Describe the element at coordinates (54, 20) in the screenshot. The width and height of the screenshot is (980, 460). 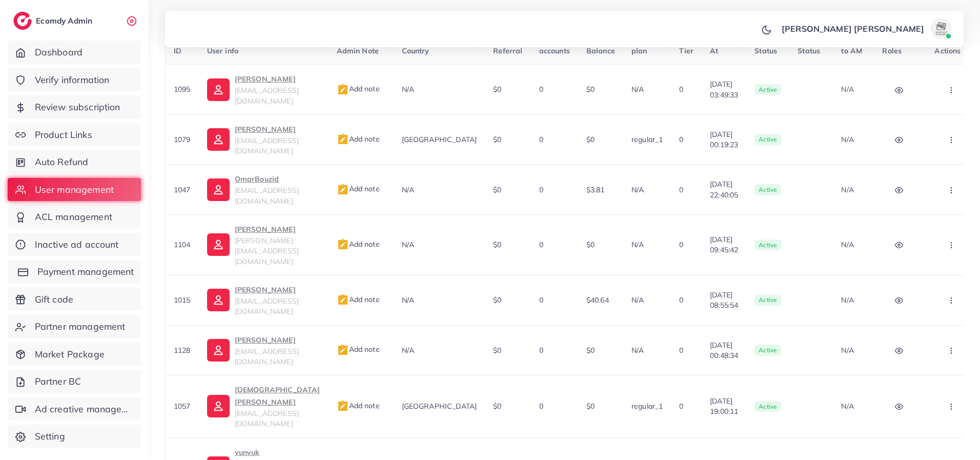
I see `a: logoEcomdy Admin` at that location.